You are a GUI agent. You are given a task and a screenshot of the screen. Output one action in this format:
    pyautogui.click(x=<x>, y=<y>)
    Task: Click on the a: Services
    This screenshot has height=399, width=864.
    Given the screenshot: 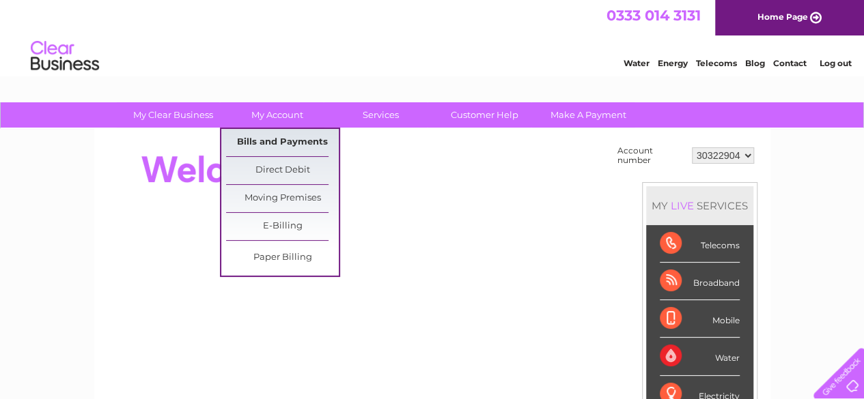 What is the action you would take?
    pyautogui.click(x=380, y=115)
    